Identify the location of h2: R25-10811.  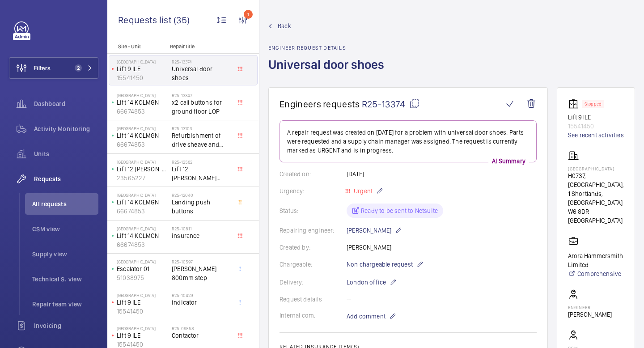
(201, 228).